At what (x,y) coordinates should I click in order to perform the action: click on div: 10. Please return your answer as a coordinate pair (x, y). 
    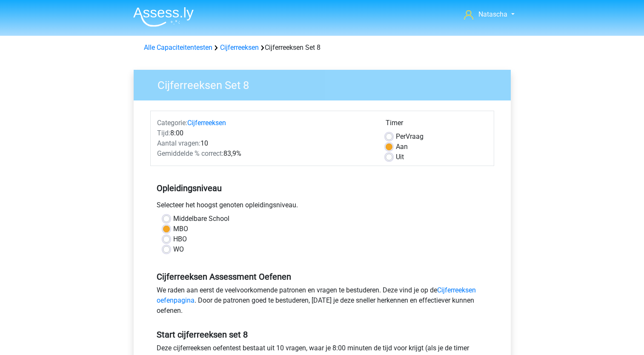
    Looking at the image, I should click on (265, 143).